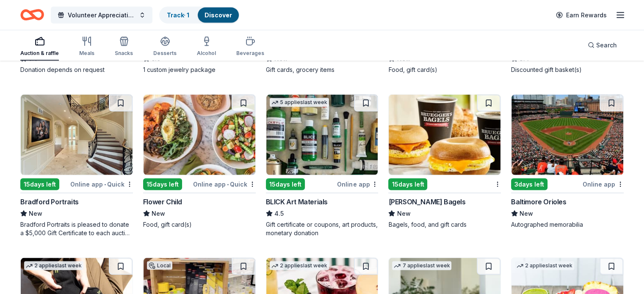 The image size is (644, 294). What do you see at coordinates (606, 45) in the screenshot?
I see `span: Search` at bounding box center [606, 45].